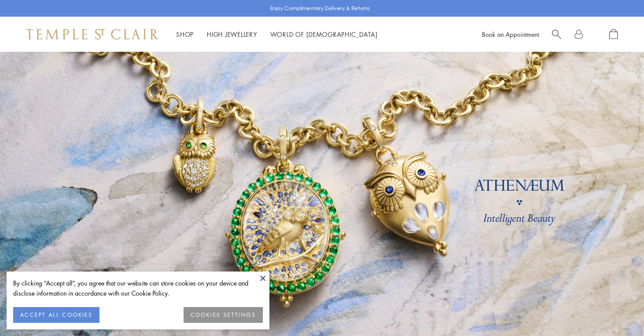 The image size is (644, 336). What do you see at coordinates (56, 315) in the screenshot?
I see `button: ACCEPT ALL COOKIES` at bounding box center [56, 315].